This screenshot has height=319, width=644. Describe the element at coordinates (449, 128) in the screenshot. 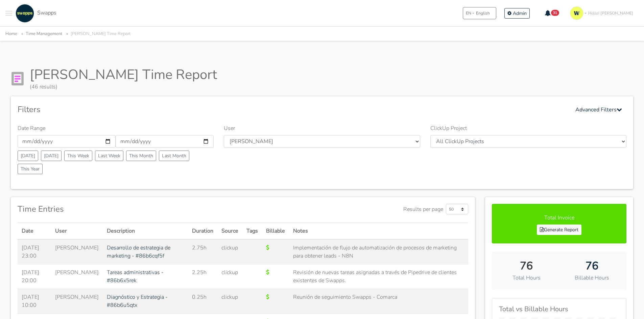

I see `label: ClickUp Project` at that location.